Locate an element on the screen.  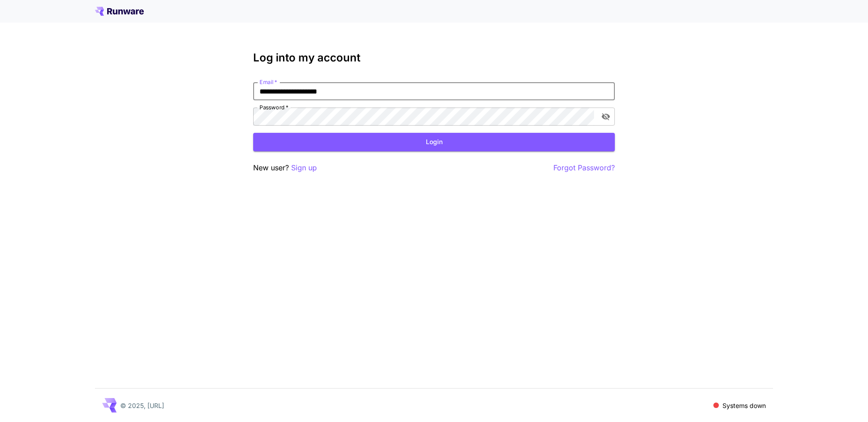
p: New user? is located at coordinates (285, 168).